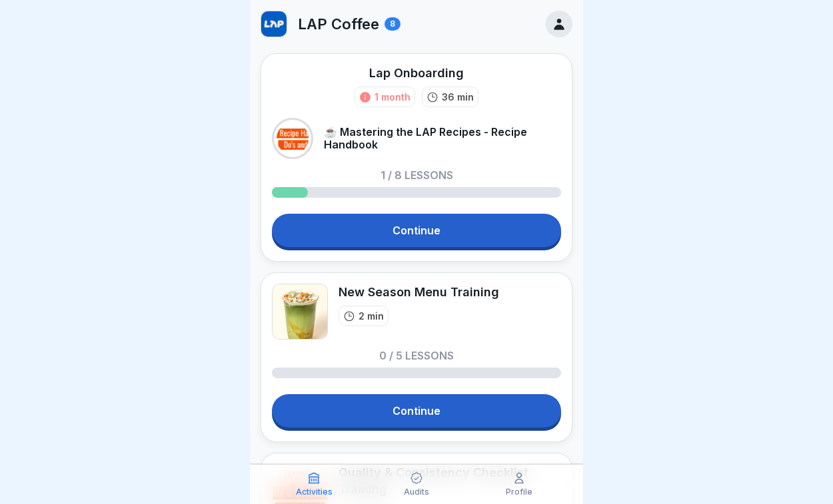  I want to click on img: w1n62d9c1m8dr293gbm2xwec.png, so click(274, 24).